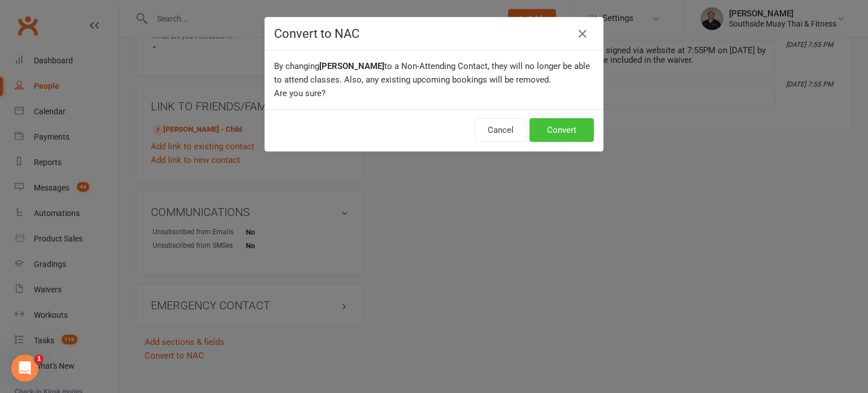 Image resolution: width=868 pixels, height=393 pixels. Describe the element at coordinates (39, 359) in the screenshot. I see `span: 1` at that location.